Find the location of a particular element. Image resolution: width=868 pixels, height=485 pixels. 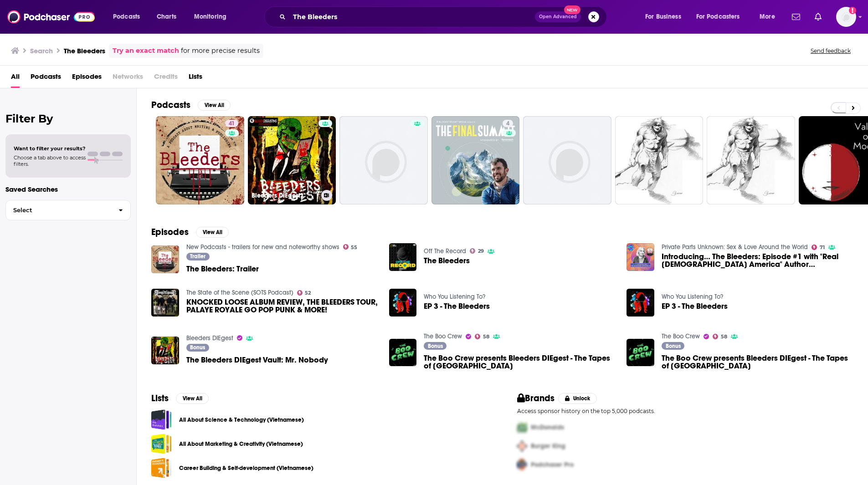

a: Off The Record is located at coordinates (444, 251).